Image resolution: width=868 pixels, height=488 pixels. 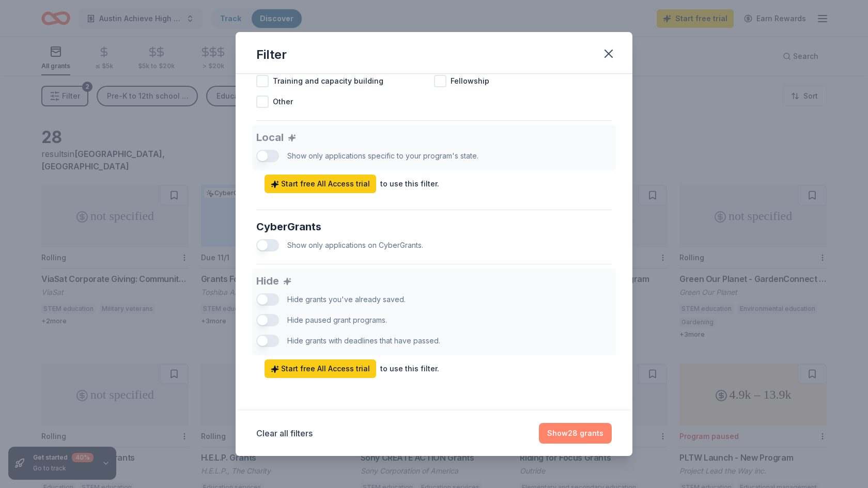 I want to click on span: Show only applications on CyberGrants., so click(x=355, y=244).